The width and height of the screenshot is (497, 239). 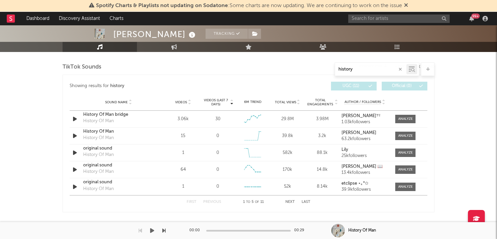 I want to click on span: Total Views, so click(x=285, y=102).